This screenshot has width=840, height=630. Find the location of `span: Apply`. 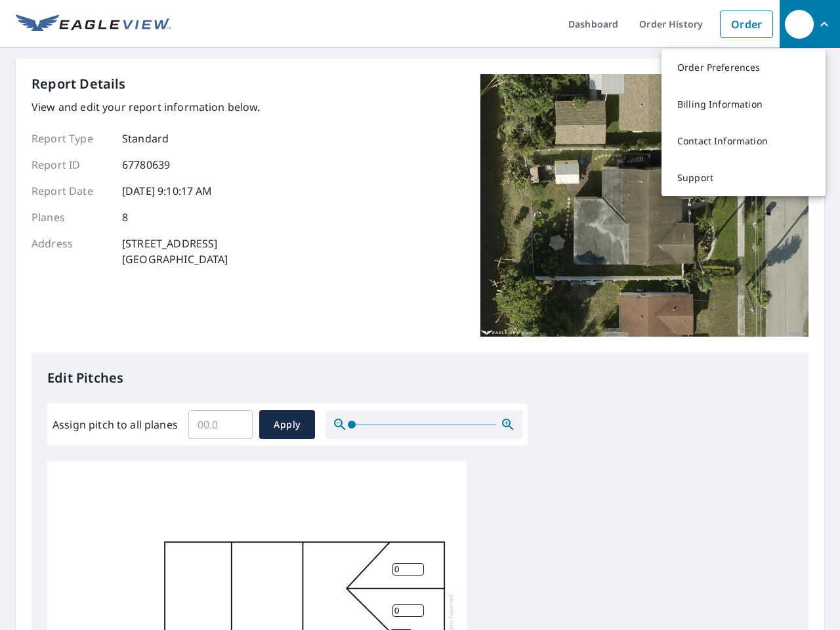

span: Apply is located at coordinates (287, 425).